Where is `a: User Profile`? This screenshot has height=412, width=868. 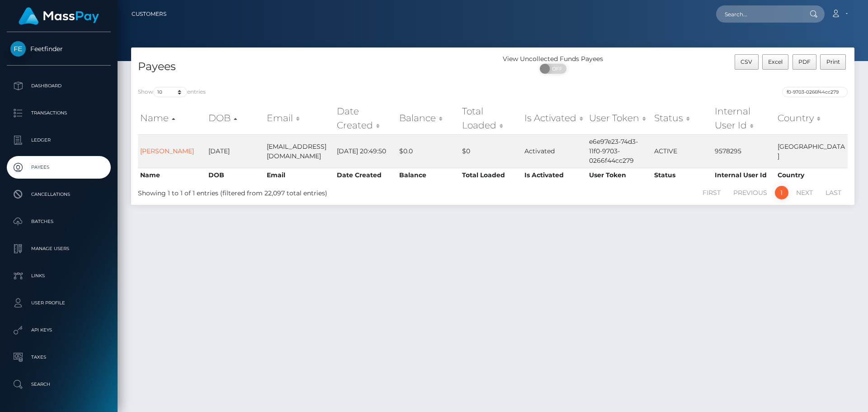 a: User Profile is located at coordinates (59, 303).